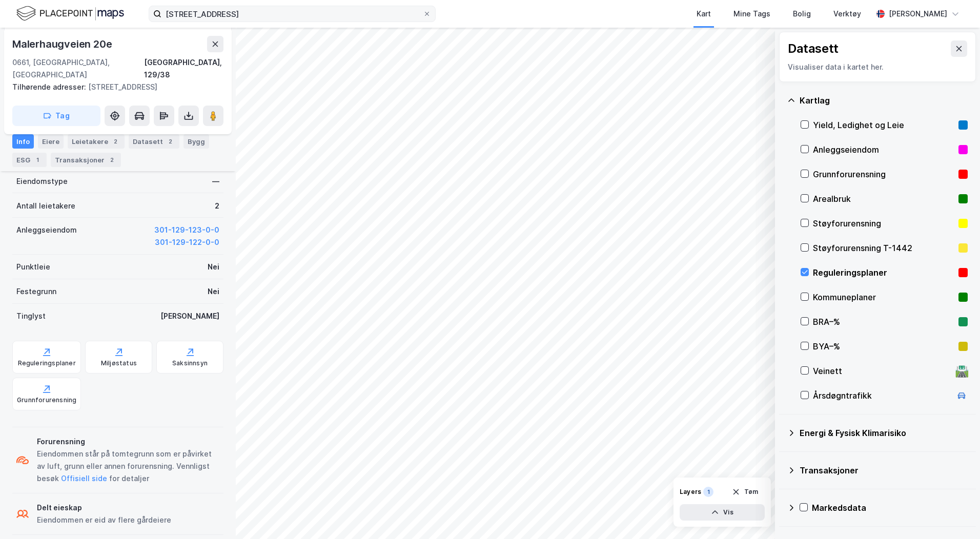 The width and height of the screenshot is (980, 539). I want to click on div: Punktleie, so click(33, 267).